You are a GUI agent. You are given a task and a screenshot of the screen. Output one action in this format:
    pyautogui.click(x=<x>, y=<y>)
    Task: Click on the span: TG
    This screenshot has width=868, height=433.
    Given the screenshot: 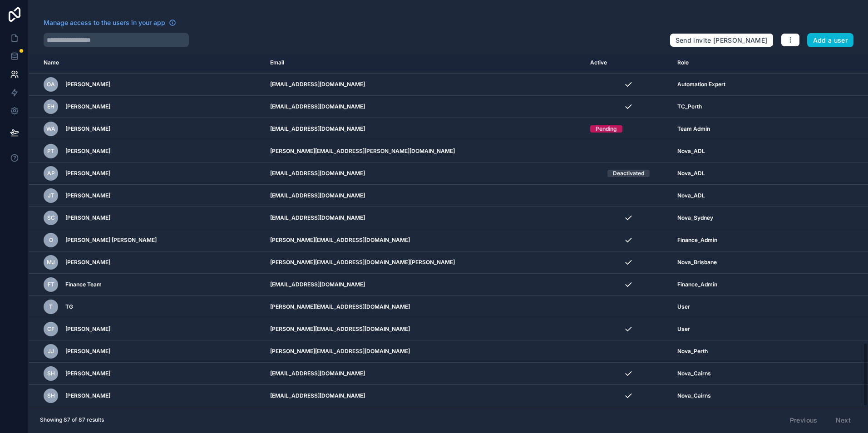 What is the action you would take?
    pyautogui.click(x=69, y=307)
    